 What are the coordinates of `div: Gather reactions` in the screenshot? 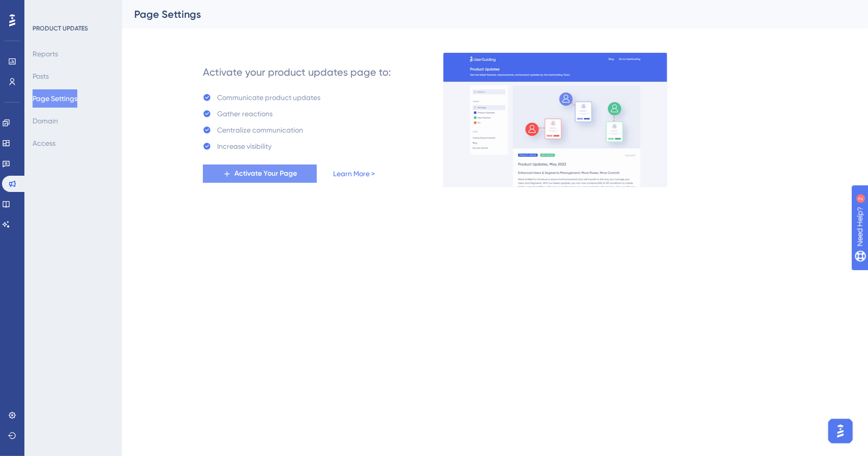 It's located at (245, 114).